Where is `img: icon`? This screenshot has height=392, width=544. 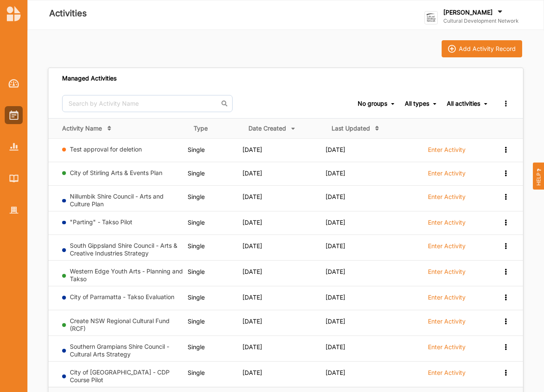
img: icon is located at coordinates (452, 49).